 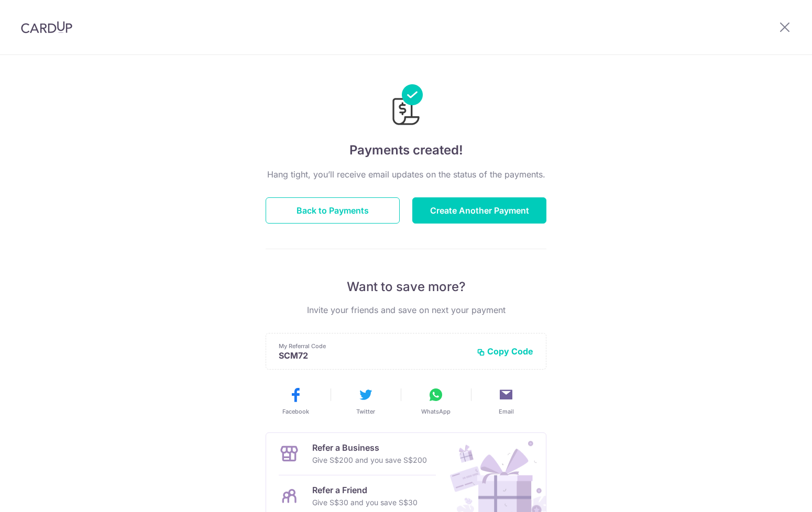 What do you see at coordinates (506, 411) in the screenshot?
I see `span: Email` at bounding box center [506, 411].